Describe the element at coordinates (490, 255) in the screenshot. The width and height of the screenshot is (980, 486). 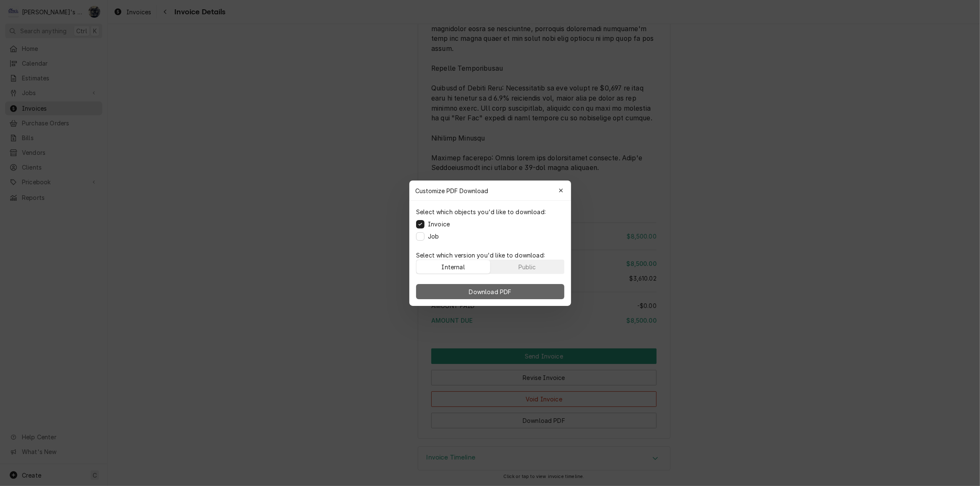
I see `p: Select which version you'd like to download:` at that location.